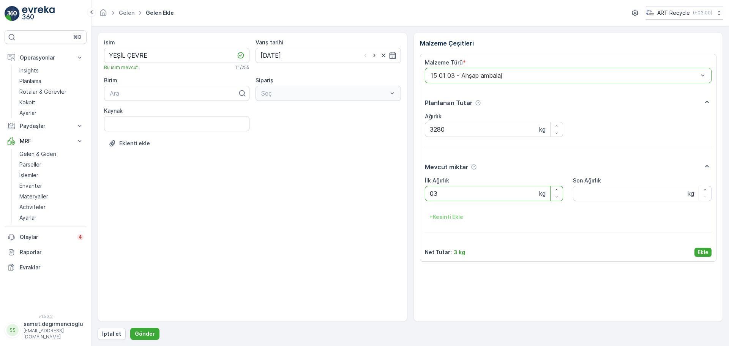 The height and width of the screenshot is (346, 729). Describe the element at coordinates (51, 175) in the screenshot. I see `a: İşlemler` at that location.